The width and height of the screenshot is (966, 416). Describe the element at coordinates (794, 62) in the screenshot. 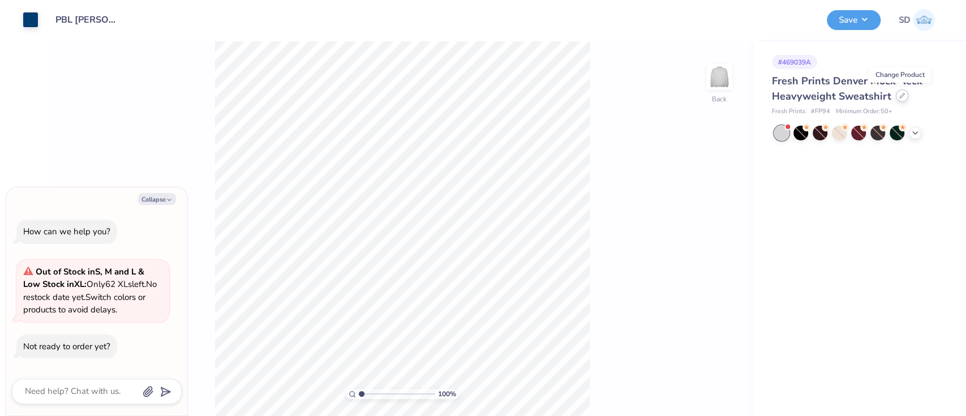

I see `div: # 469039A` at that location.